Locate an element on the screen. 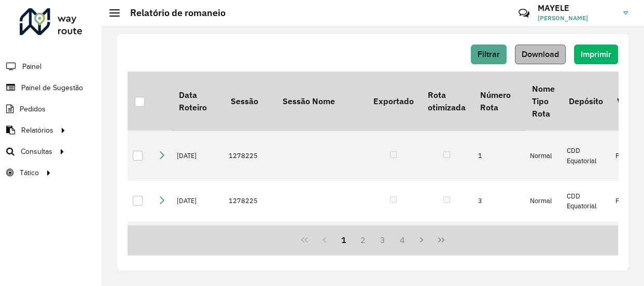  td: 4 is located at coordinates (499, 241).